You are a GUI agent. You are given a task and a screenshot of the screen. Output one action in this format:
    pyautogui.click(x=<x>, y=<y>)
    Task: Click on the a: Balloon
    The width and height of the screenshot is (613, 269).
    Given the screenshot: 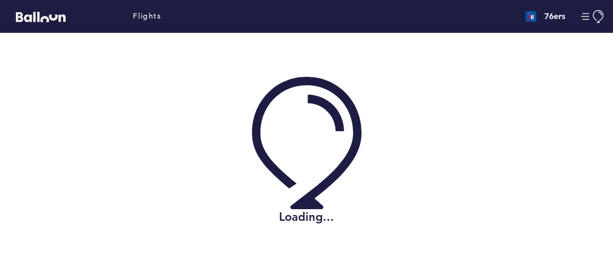 What is the action you would take?
    pyautogui.click(x=36, y=16)
    